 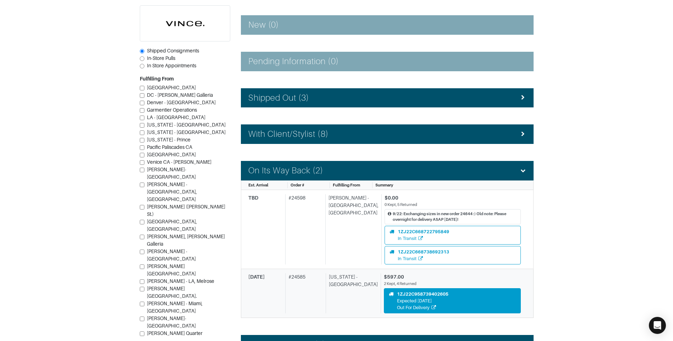 What do you see at coordinates (304, 229) in the screenshot?
I see `div: # 24598` at bounding box center [304, 229].